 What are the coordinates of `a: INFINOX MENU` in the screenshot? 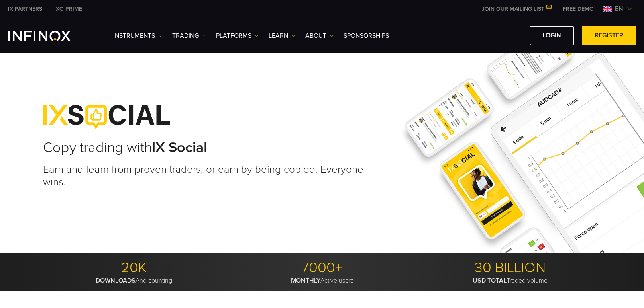 It's located at (578, 9).